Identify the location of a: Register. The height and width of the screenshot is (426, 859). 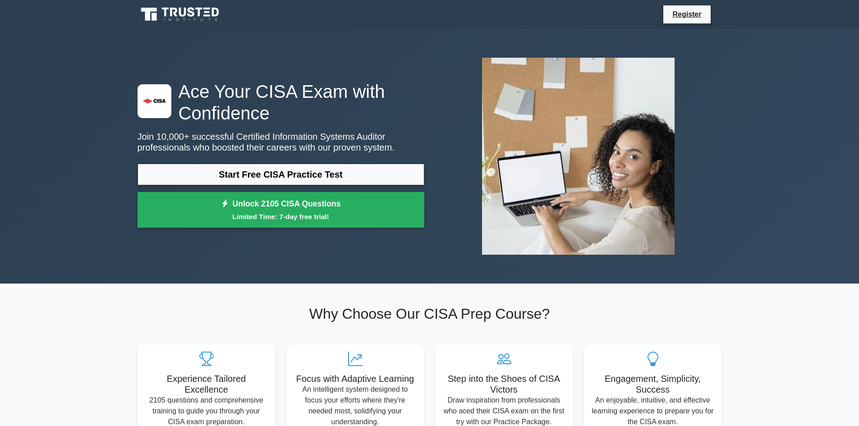
(687, 14).